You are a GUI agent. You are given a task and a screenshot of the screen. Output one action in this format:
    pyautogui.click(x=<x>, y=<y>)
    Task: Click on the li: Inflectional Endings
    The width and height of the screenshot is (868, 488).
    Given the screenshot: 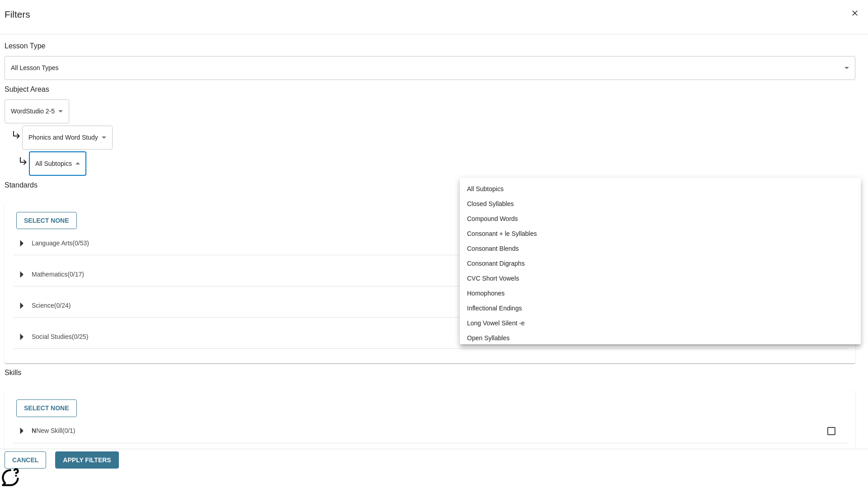 What is the action you would take?
    pyautogui.click(x=660, y=308)
    